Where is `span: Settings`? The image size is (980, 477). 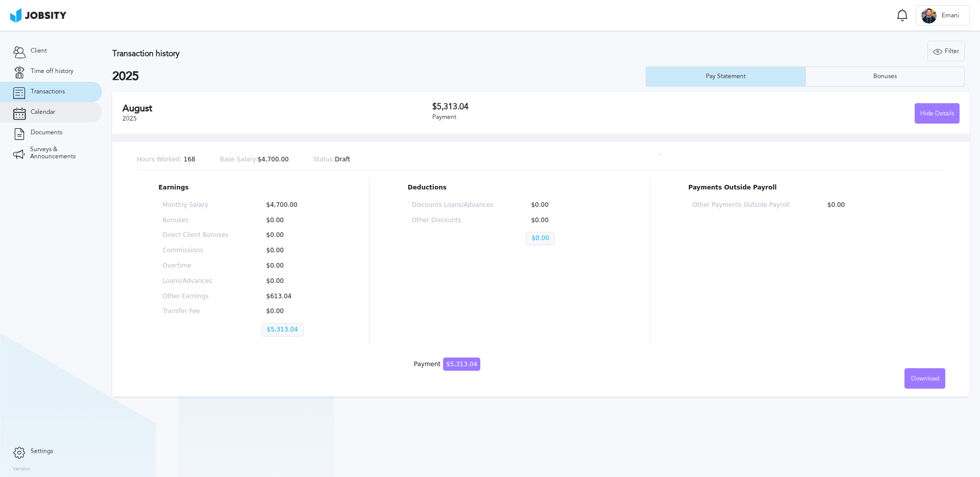
span: Settings is located at coordinates (42, 451).